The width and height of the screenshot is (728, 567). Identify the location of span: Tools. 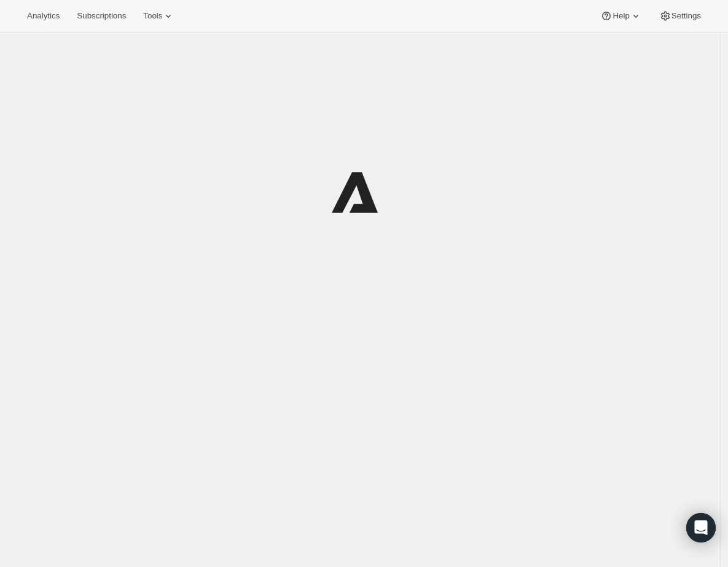
(152, 16).